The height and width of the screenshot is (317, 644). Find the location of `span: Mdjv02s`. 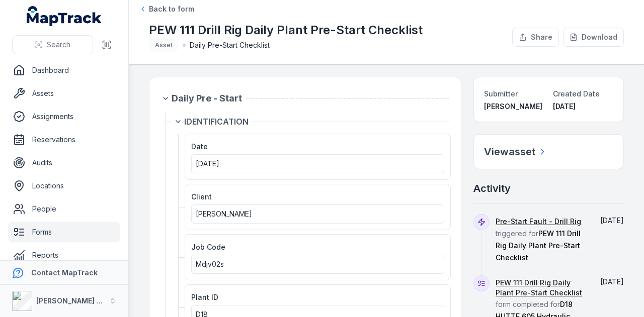

span: Mdjv02s is located at coordinates (210, 264).